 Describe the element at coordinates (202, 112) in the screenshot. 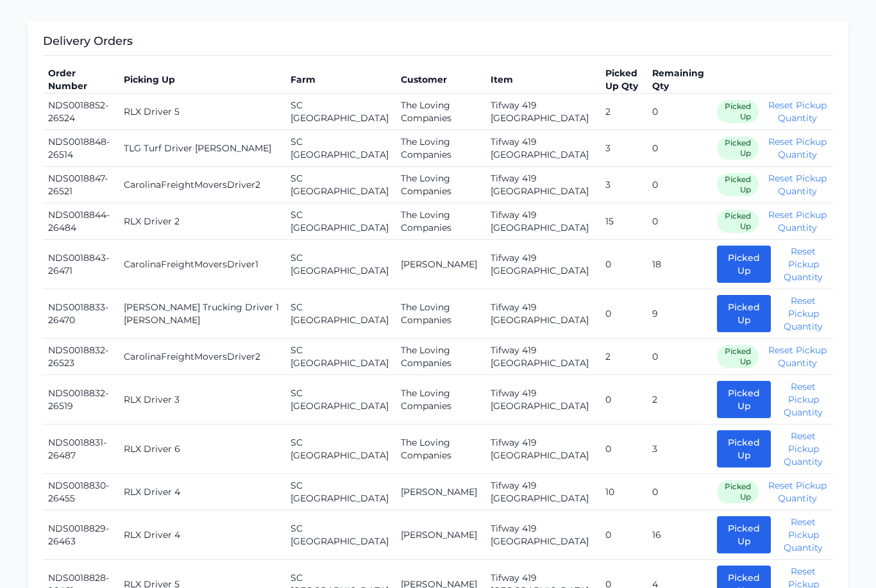

I see `td: RLX Driver 5` at that location.